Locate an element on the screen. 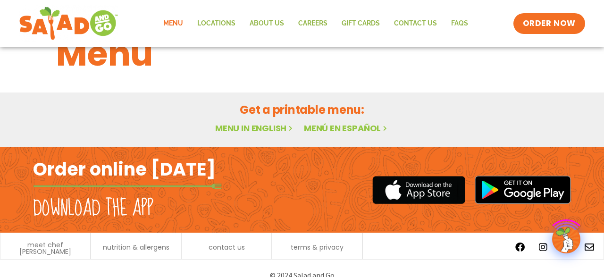  span: terms & privacy is located at coordinates (317, 247).